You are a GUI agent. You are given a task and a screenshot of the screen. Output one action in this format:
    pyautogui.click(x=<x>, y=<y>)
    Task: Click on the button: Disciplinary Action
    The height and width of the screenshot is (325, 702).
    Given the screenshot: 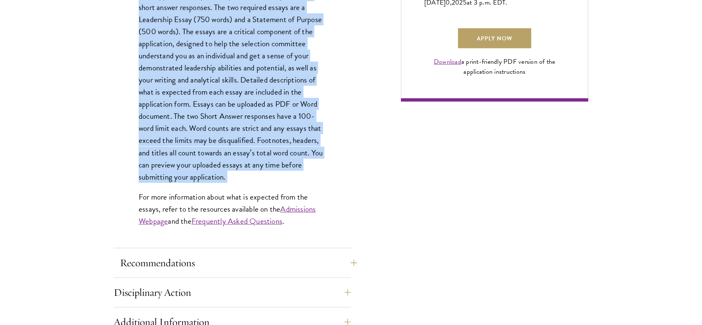 What is the action you would take?
    pyautogui.click(x=232, y=292)
    